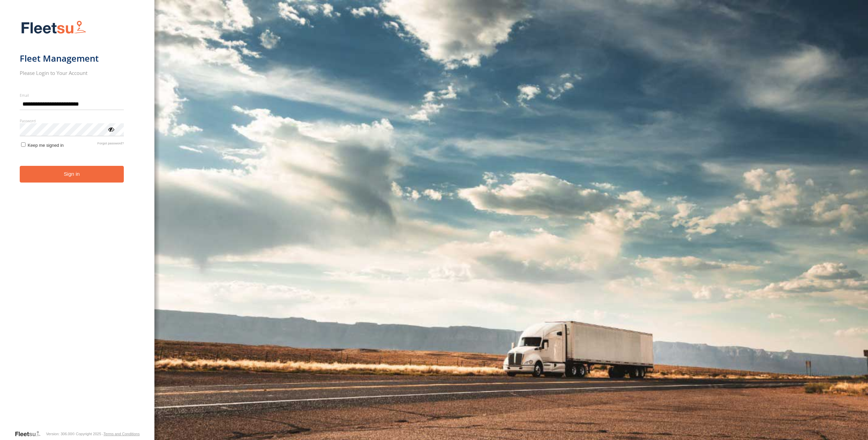 The height and width of the screenshot is (440, 868). Describe the element at coordinates (77, 223) in the screenshot. I see `form: main` at that location.